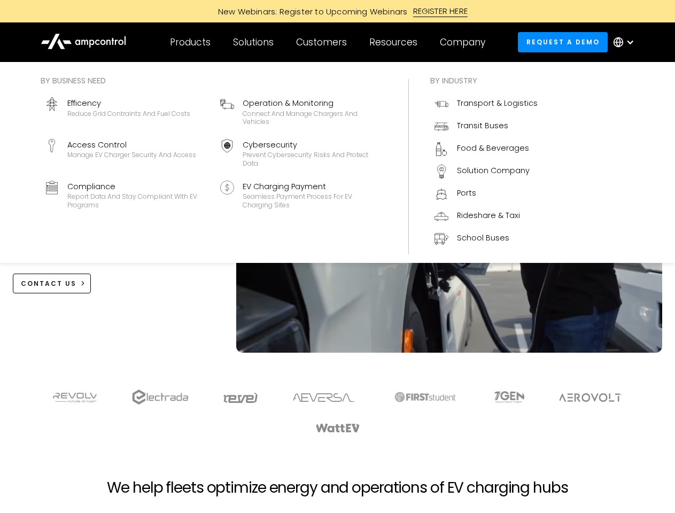 The width and height of the screenshot is (675, 513). What do you see at coordinates (190, 42) in the screenshot?
I see `div: Products` at bounding box center [190, 42].